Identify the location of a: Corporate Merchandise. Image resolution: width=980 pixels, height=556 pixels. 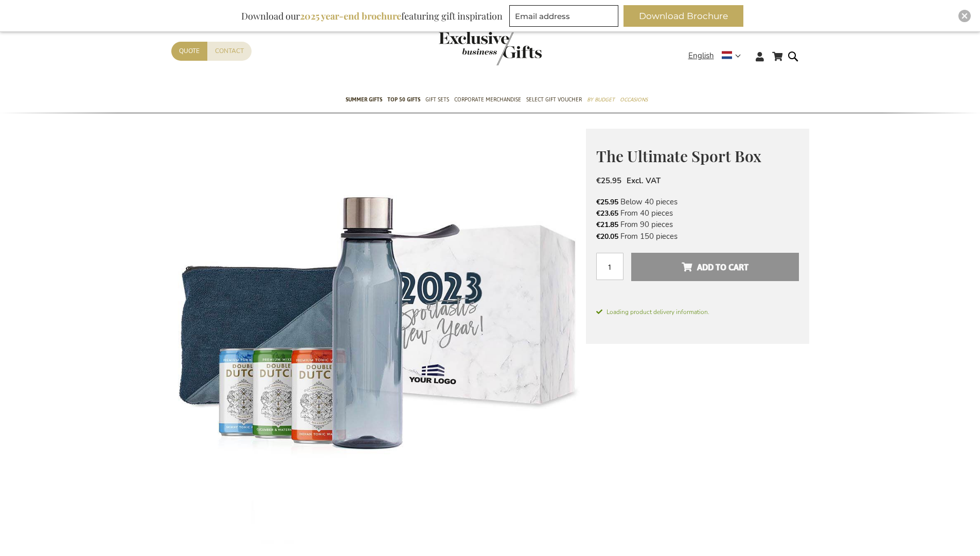
(488, 100).